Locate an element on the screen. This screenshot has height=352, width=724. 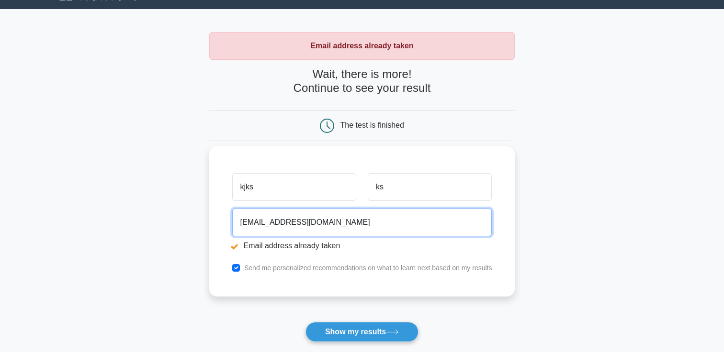
input: Last name is located at coordinates (429, 187).